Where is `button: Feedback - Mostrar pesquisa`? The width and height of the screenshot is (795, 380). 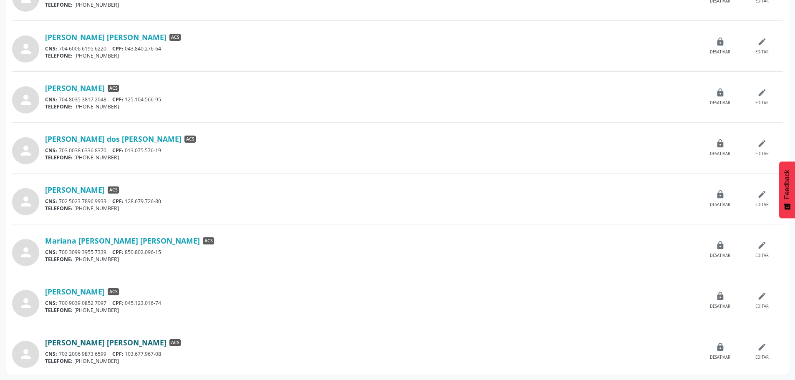
button: Feedback - Mostrar pesquisa is located at coordinates (787, 190).